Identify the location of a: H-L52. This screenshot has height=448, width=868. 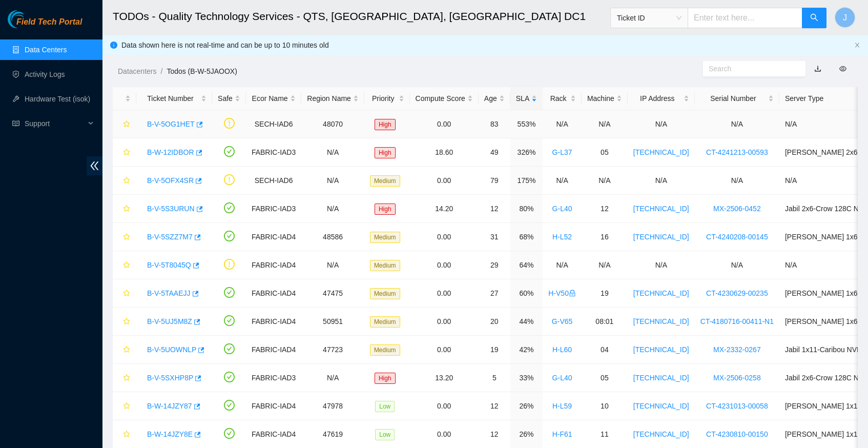
(562, 237).